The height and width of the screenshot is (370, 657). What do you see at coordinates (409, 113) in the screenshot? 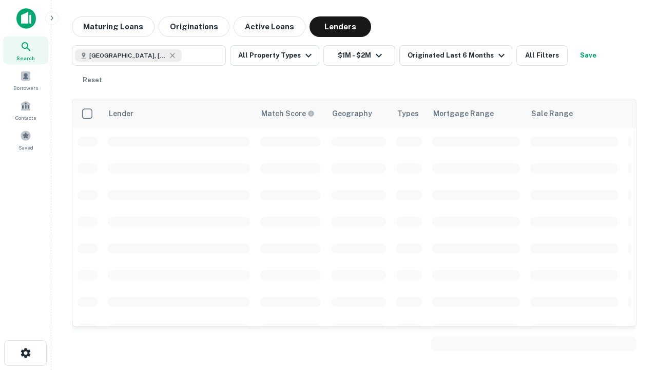
I see `th: Types` at bounding box center [409, 113].